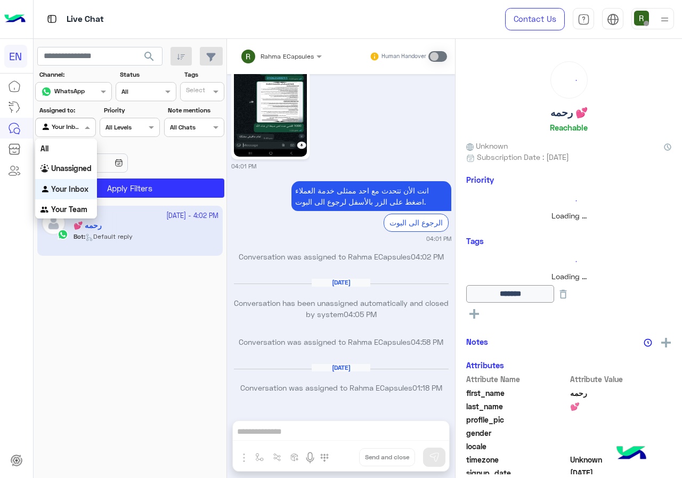 The image size is (682, 478). Describe the element at coordinates (665, 19) in the screenshot. I see `img: profile` at that location.